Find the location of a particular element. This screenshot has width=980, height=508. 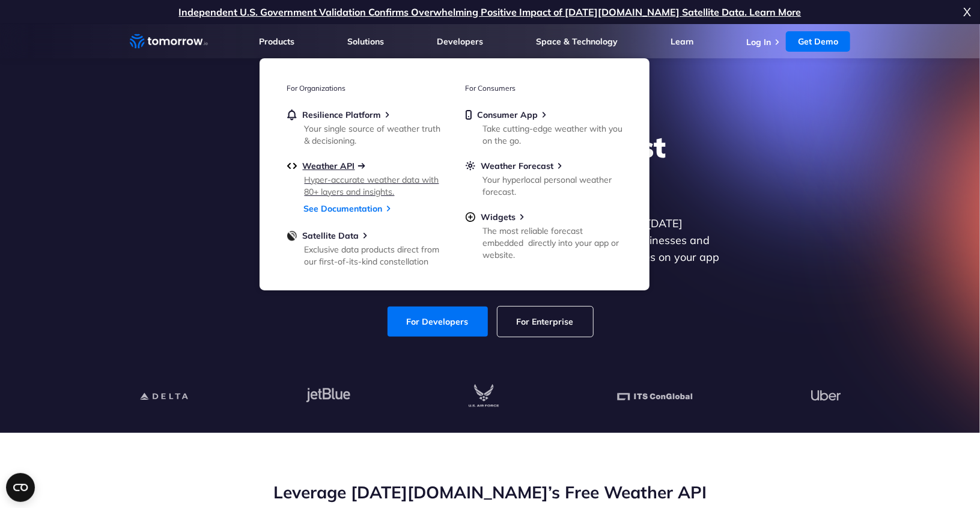

img: mobile.svg is located at coordinates (469, 115).